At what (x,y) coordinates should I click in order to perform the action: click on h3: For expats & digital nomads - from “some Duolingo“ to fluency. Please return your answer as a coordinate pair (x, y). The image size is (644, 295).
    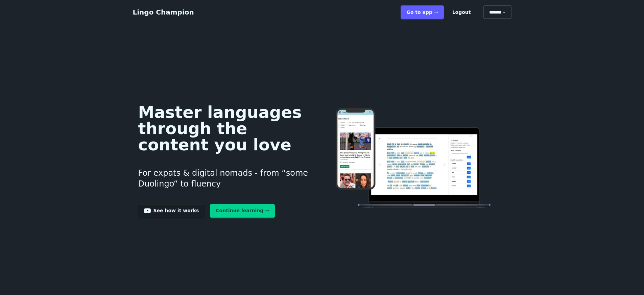
    Looking at the image, I should click on (224, 178).